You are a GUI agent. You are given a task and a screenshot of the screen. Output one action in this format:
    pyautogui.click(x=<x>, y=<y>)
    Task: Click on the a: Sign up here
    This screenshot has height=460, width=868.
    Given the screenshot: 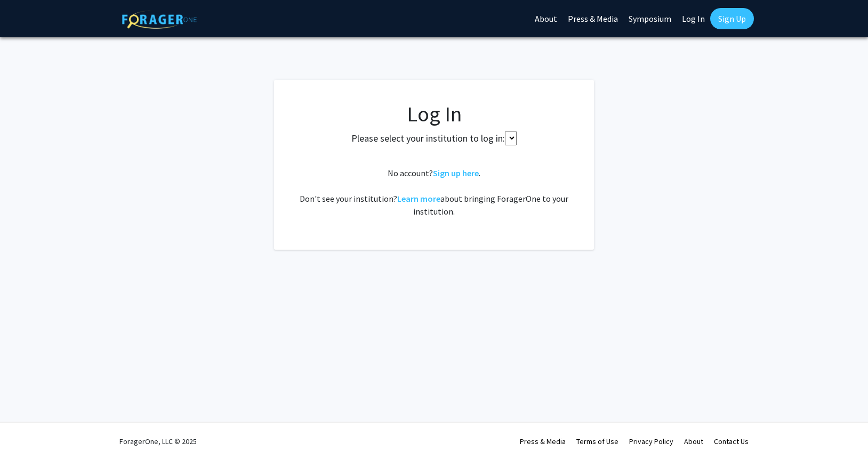 What is the action you would take?
    pyautogui.click(x=456, y=173)
    